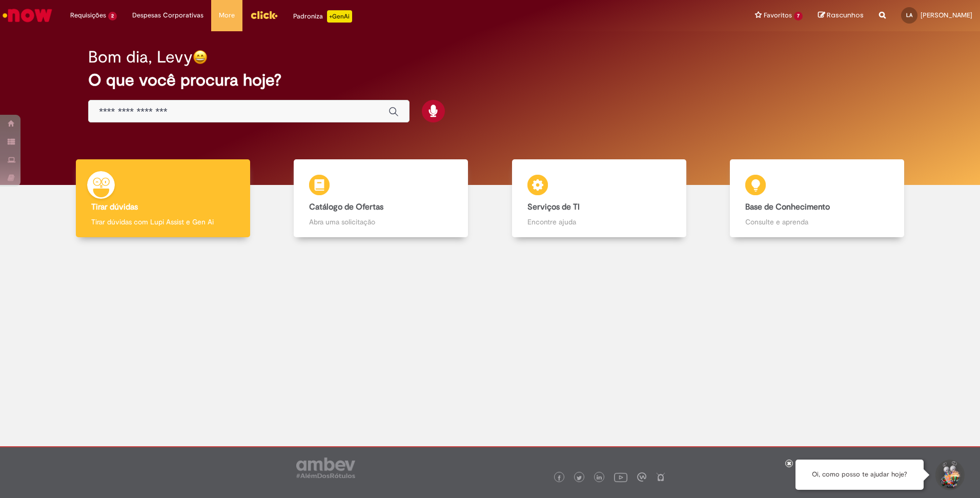 The height and width of the screenshot is (498, 980). Describe the element at coordinates (787, 207) in the screenshot. I see `b: Base de Conhecimento` at that location.